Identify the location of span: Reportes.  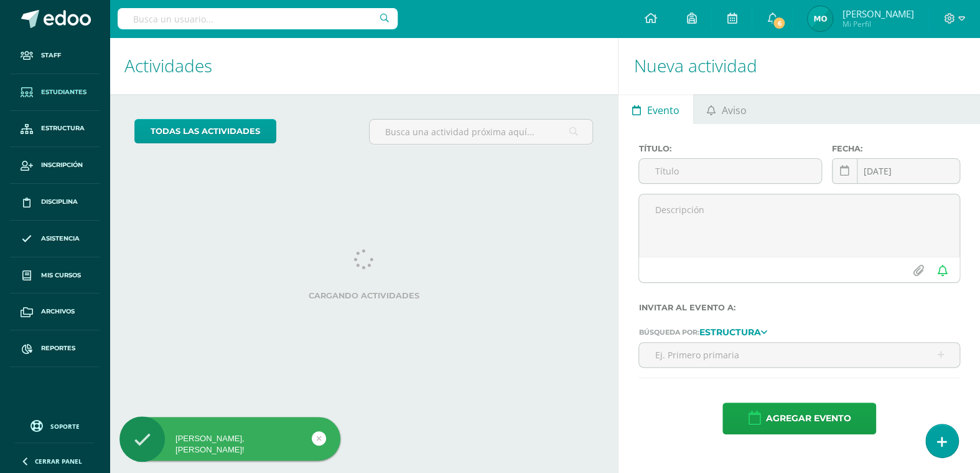
(58, 348).